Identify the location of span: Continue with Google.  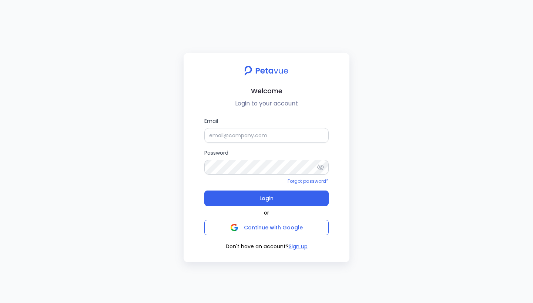
(273, 227).